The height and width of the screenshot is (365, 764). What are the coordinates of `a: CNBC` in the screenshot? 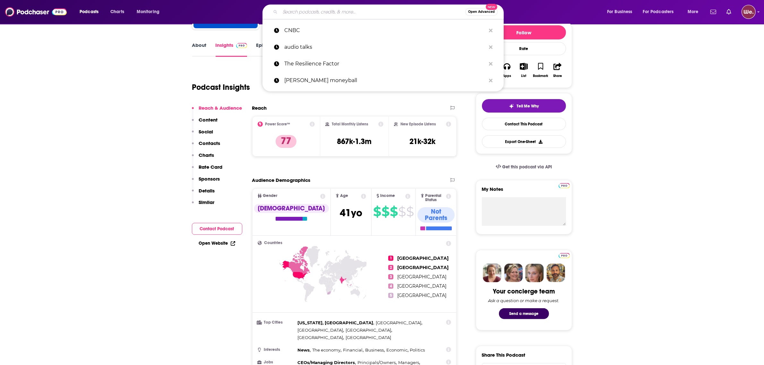 It's located at (383, 30).